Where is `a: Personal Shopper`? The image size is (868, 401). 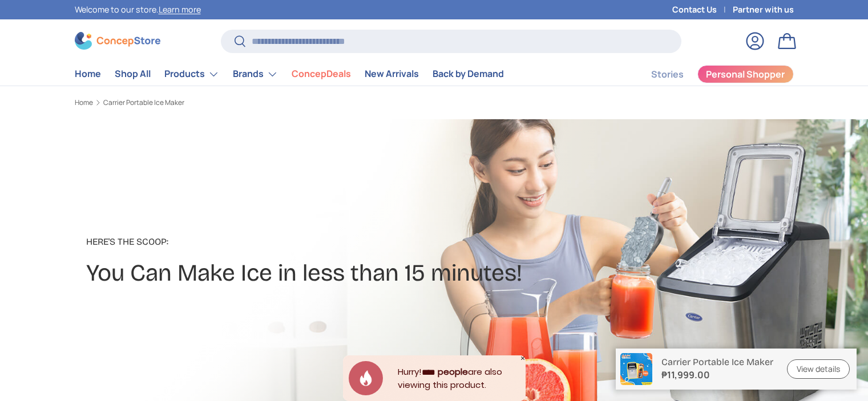 a: Personal Shopper is located at coordinates (745, 74).